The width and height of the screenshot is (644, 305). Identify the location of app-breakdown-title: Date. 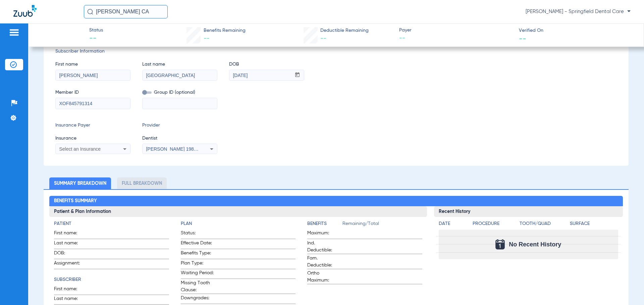
(453, 225).